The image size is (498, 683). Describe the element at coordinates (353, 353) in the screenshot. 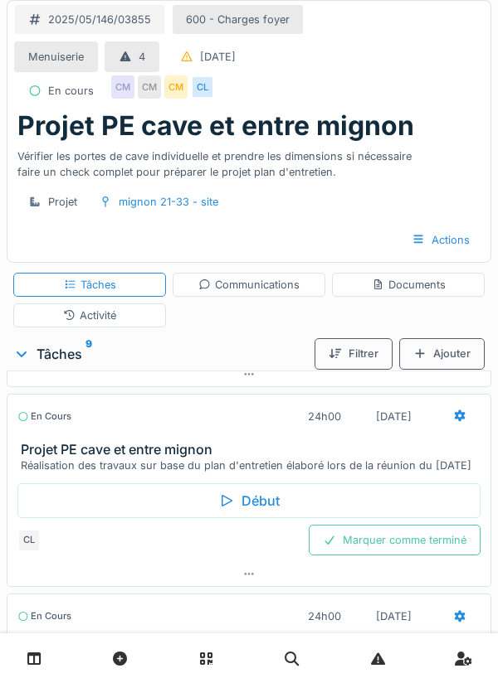

I see `div: Filtrer` at that location.